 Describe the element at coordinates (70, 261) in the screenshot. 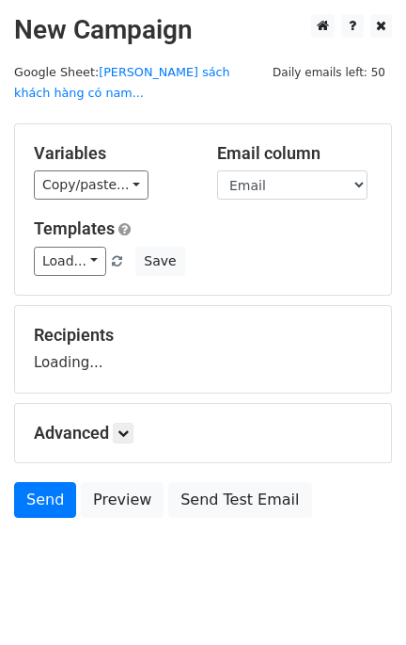

I see `a: Load...` at that location.